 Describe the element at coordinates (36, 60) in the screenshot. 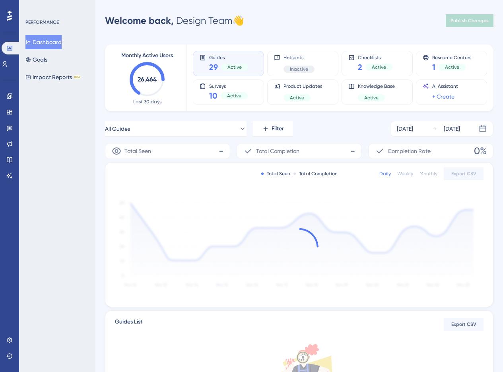

I see `button: Goals` at that location.